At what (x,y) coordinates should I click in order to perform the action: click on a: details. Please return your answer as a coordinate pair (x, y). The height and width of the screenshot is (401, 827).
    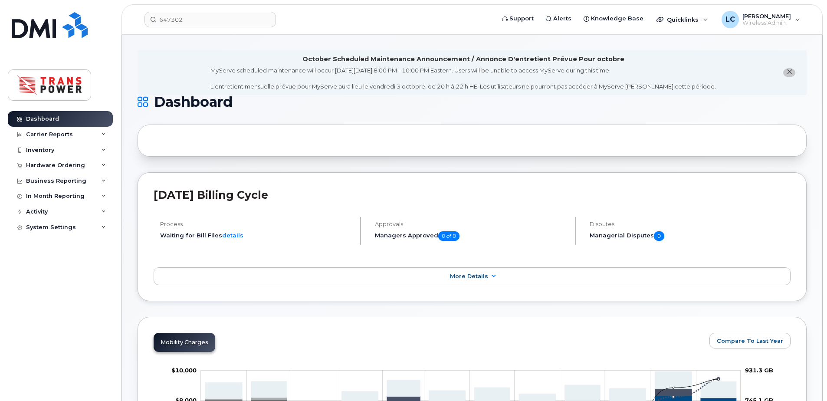
    Looking at the image, I should click on (233, 235).